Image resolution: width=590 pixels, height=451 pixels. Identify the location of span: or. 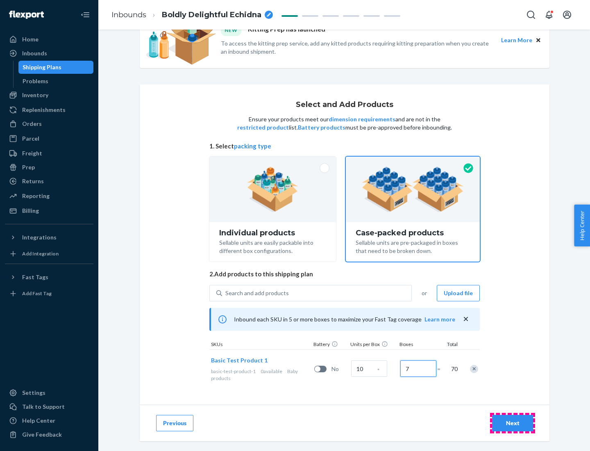
(424, 293).